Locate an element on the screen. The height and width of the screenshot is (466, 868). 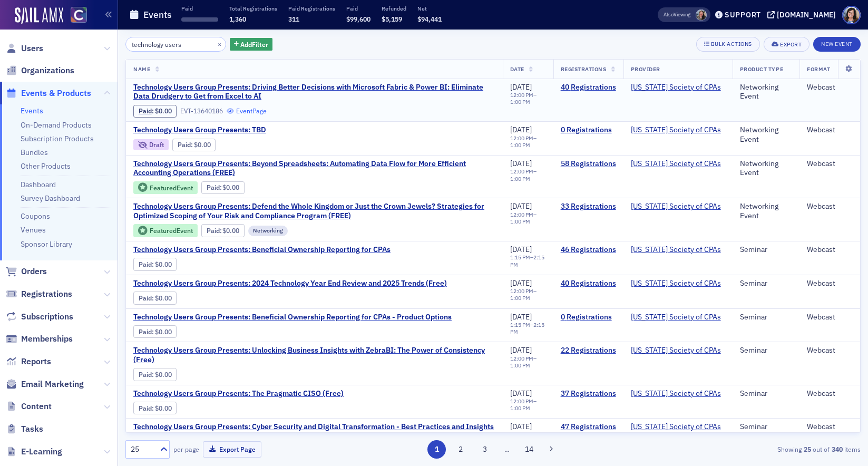
span: Technology Users Group Presents: Unlocking Business Insights with ZebraBI: The Power of Consisten... is located at coordinates (314, 355).